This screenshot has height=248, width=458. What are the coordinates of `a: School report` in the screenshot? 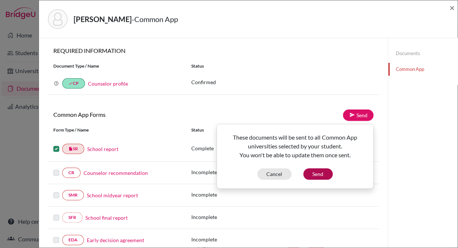 It's located at (103, 149).